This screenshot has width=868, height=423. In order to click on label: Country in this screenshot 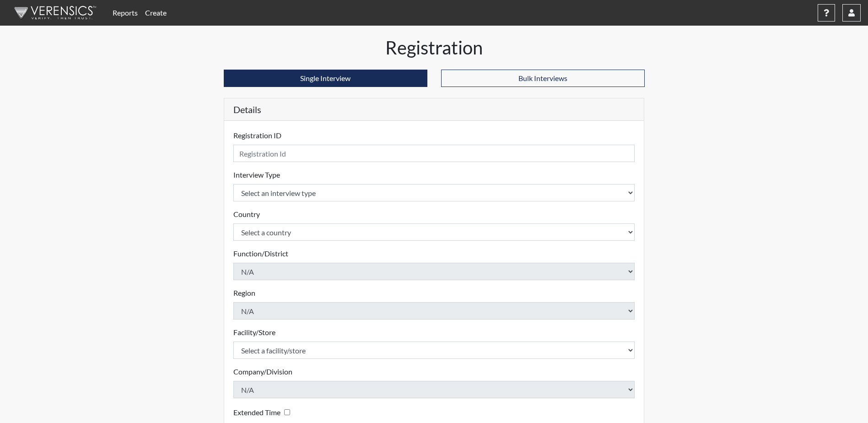, I will do `click(247, 215)`.